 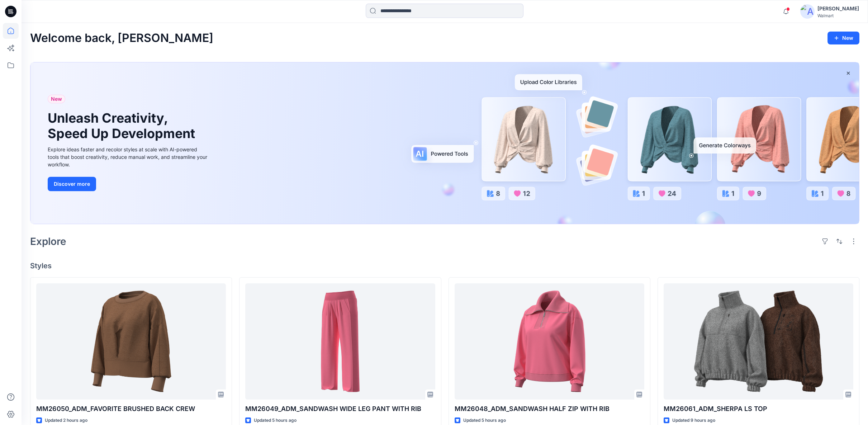 What do you see at coordinates (445, 266) in the screenshot?
I see `h4: Styles` at bounding box center [445, 266].